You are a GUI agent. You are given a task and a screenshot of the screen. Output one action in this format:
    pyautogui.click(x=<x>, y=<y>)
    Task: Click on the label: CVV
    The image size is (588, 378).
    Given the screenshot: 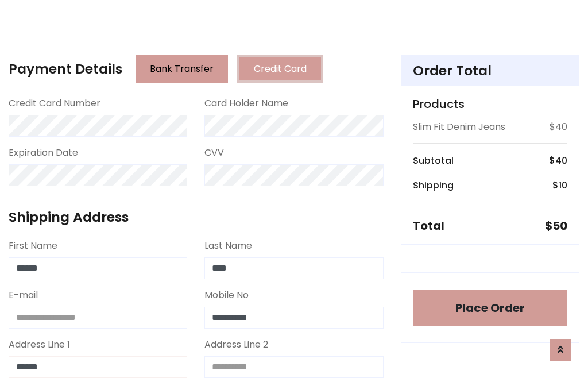 What is the action you would take?
    pyautogui.click(x=214, y=153)
    